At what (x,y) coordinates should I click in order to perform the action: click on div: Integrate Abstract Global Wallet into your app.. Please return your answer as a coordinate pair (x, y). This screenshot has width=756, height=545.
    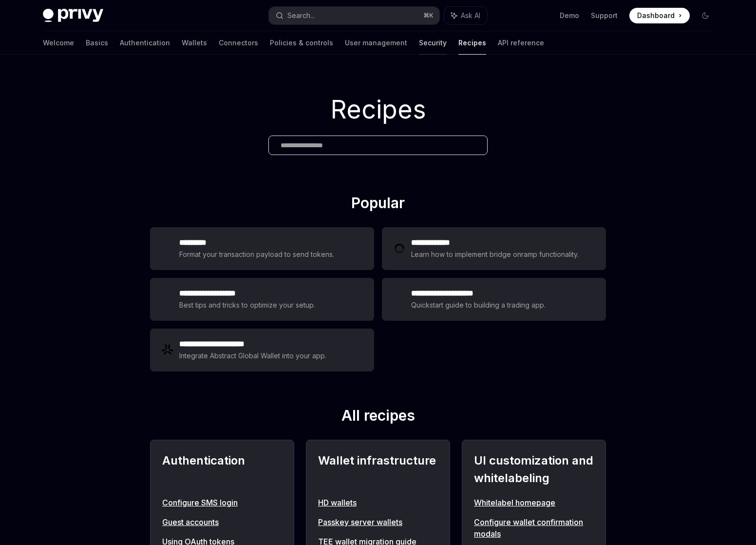
    Looking at the image, I should click on (254, 356).